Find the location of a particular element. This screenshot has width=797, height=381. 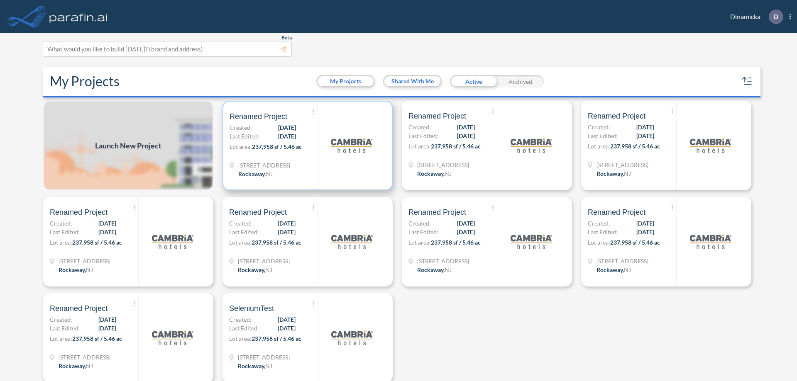

img: add is located at coordinates (128, 146).